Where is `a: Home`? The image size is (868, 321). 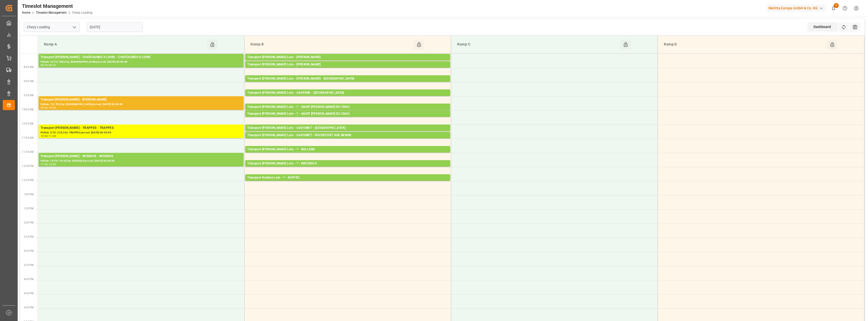 a: Home is located at coordinates (26, 12).